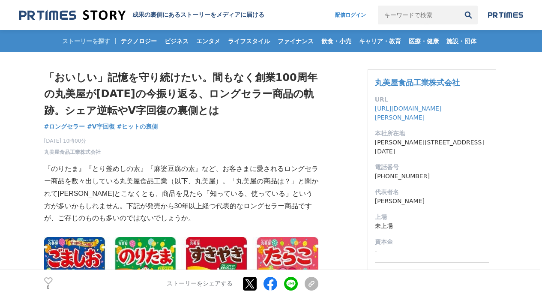 This screenshot has width=542, height=297. What do you see at coordinates (139, 41) in the screenshot?
I see `a: テクノロジー` at bounding box center [139, 41].